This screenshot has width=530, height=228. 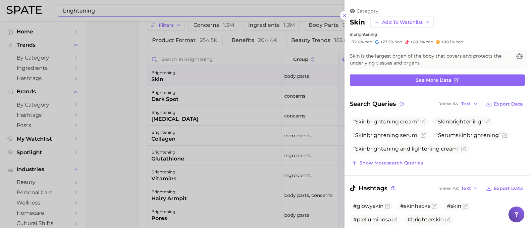 What do you see at coordinates (357, 42) in the screenshot?
I see `span: +72.6%` at bounding box center [357, 42].